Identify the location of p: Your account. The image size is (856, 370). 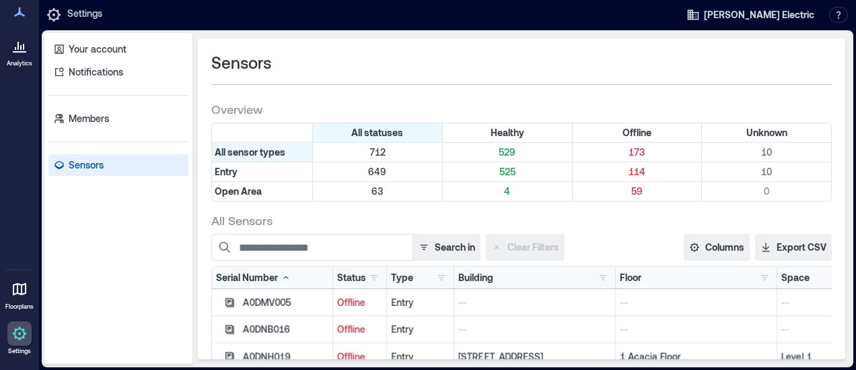
(98, 49).